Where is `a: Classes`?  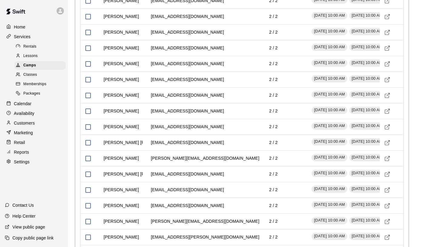
a: Classes is located at coordinates (41, 75).